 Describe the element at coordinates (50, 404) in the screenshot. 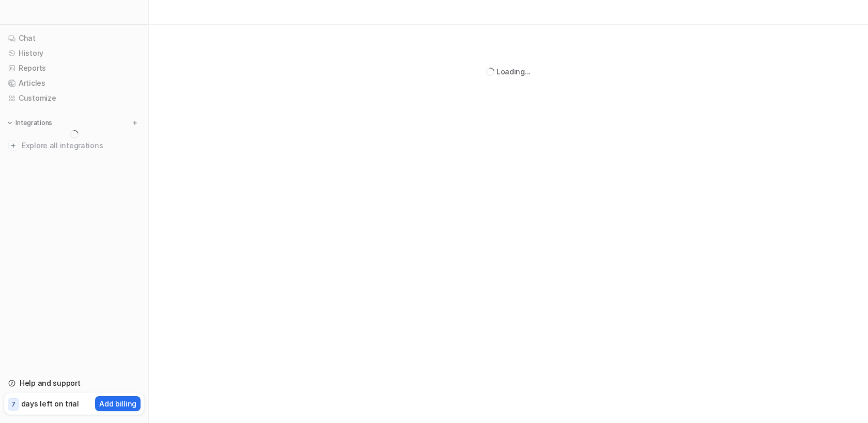

I see `p: days left on trial` at that location.